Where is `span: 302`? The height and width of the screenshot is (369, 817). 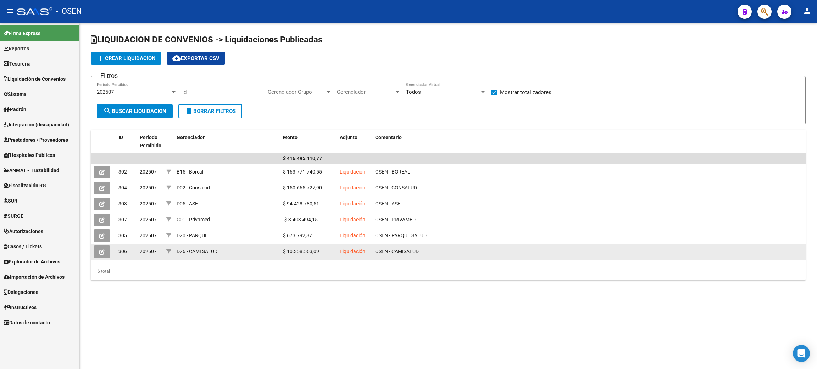
span: 302 is located at coordinates (123, 172).